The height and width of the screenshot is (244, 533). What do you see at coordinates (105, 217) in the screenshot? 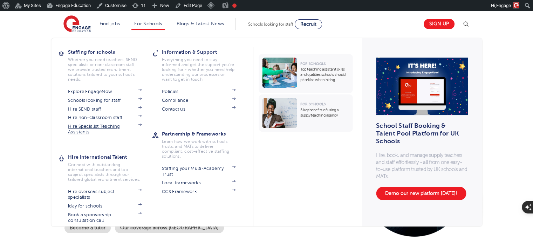
I see `a: Book a sponsorship consultation call` at bounding box center [105, 217].